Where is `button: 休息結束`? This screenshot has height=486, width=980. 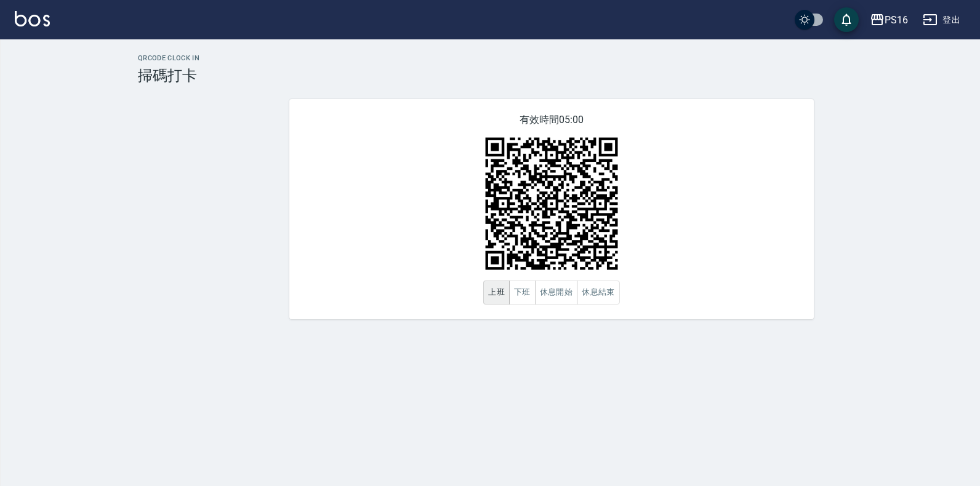
button: 休息結束 is located at coordinates (598, 292).